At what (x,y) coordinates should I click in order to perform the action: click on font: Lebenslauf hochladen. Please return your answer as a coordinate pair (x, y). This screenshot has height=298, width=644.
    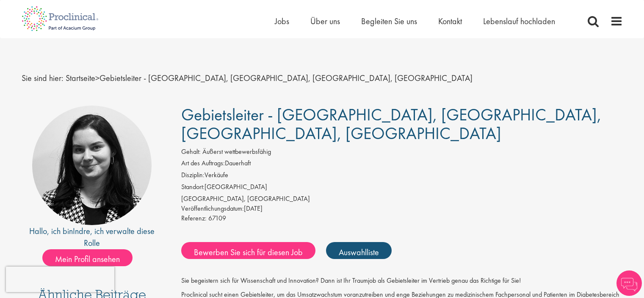
    Looking at the image, I should click on (519, 21).